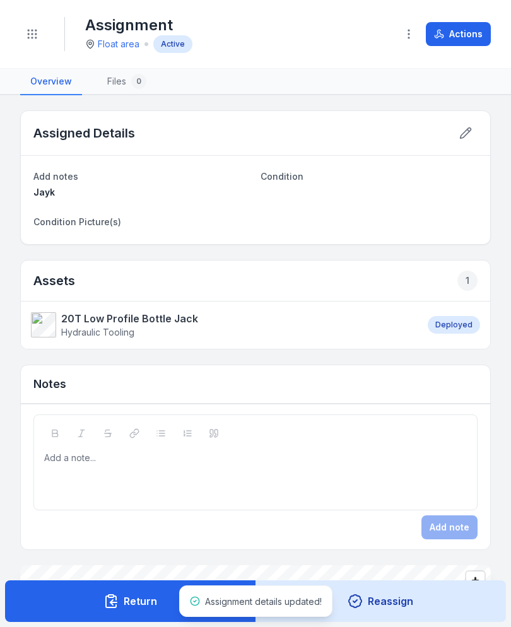  I want to click on button: Reassign, so click(381, 601).